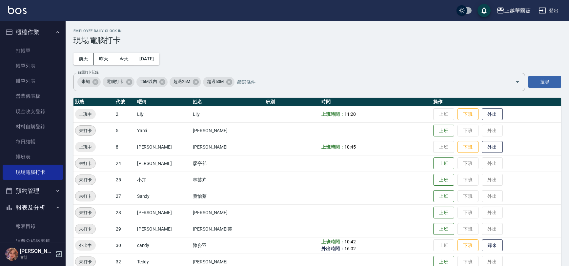 The width and height of the screenshot is (569, 266). Describe the element at coordinates (227, 102) in the screenshot. I see `th: 姓名` at that location.